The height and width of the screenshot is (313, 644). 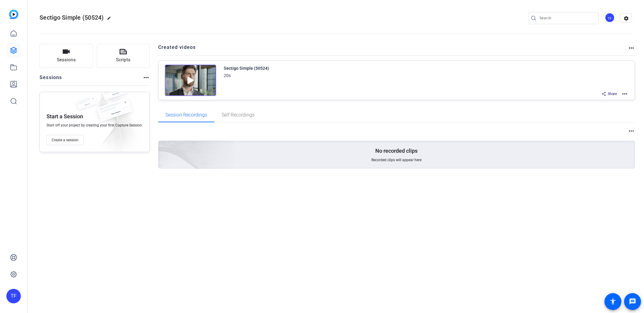 I want to click on span: Sectigo Simple (50524), so click(x=72, y=17).